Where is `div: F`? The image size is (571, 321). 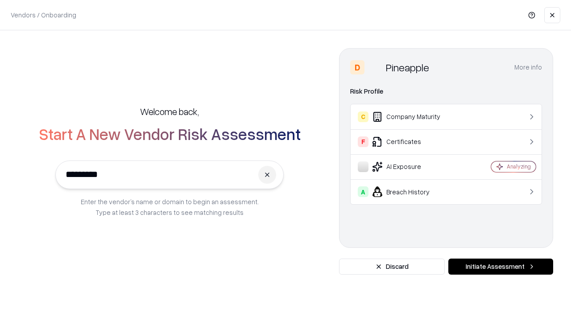
div: F is located at coordinates (363, 142).